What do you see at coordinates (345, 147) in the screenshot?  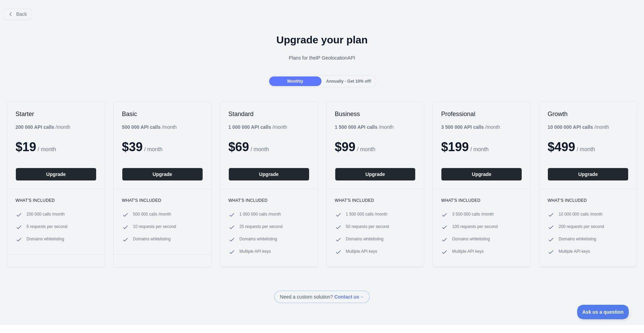 I see `span: $ 99` at bounding box center [345, 147].